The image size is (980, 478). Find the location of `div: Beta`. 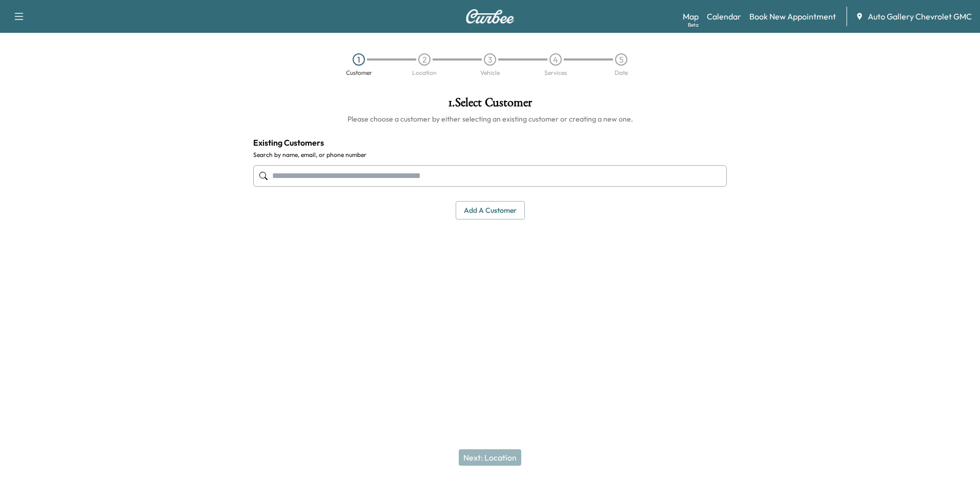

div: Beta is located at coordinates (693, 25).